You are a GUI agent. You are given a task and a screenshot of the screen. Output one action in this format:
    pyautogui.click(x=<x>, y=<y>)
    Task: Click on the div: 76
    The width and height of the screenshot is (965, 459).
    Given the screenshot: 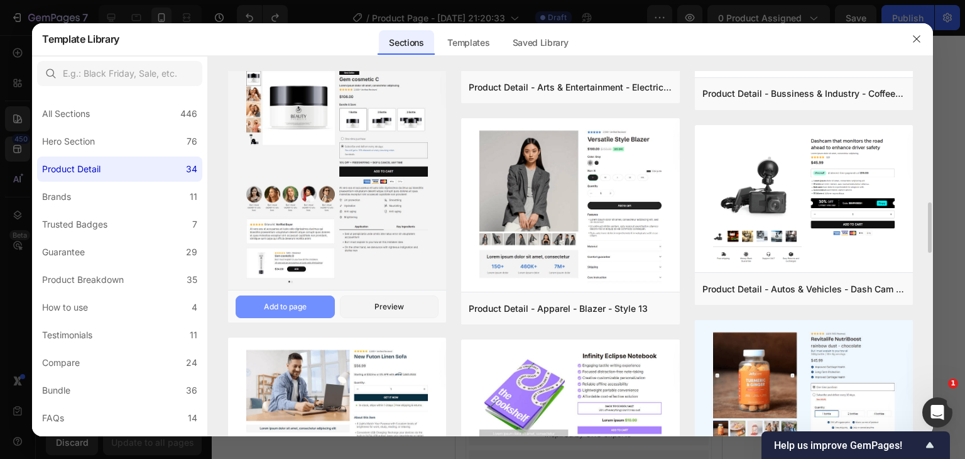 What is the action you would take?
    pyautogui.click(x=192, y=141)
    